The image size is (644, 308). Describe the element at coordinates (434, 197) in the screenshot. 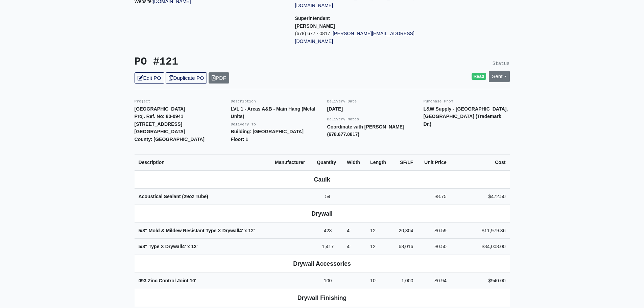

I see `td: $8.75` at that location.